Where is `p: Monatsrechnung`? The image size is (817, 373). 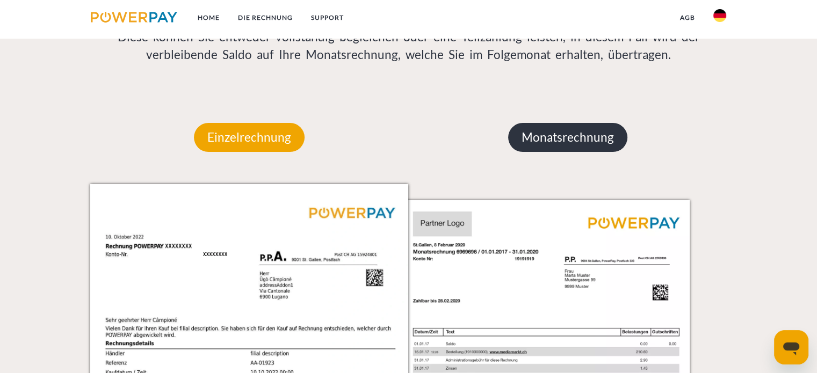 p: Monatsrechnung is located at coordinates (568, 137).